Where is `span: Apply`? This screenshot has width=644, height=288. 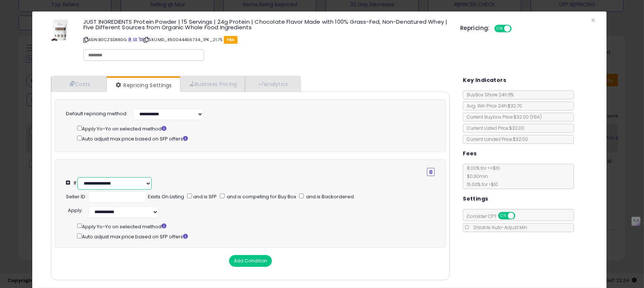
span: Apply is located at coordinates (75, 210).